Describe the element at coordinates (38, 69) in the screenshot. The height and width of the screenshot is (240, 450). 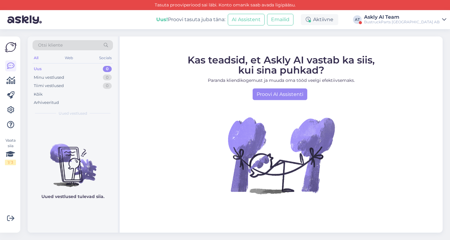
I see `div: Uus` at that location.